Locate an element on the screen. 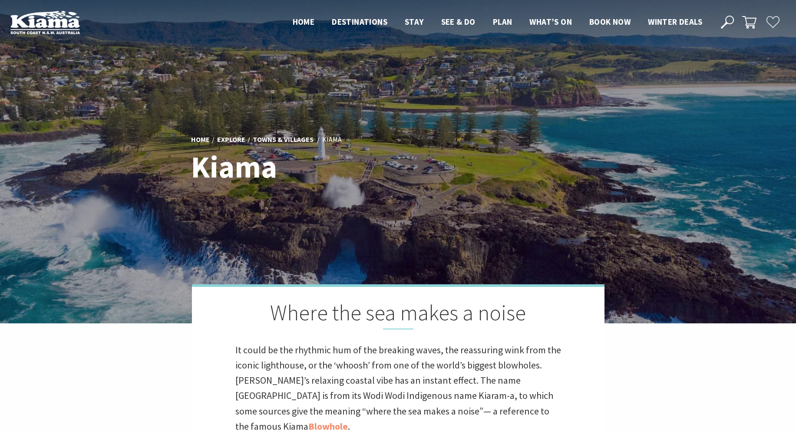 This screenshot has width=796, height=431. span: Book now is located at coordinates (610, 22).